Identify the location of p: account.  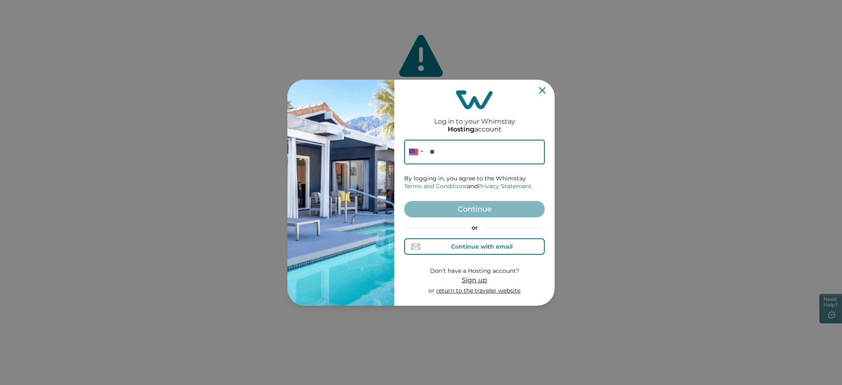
(474, 130).